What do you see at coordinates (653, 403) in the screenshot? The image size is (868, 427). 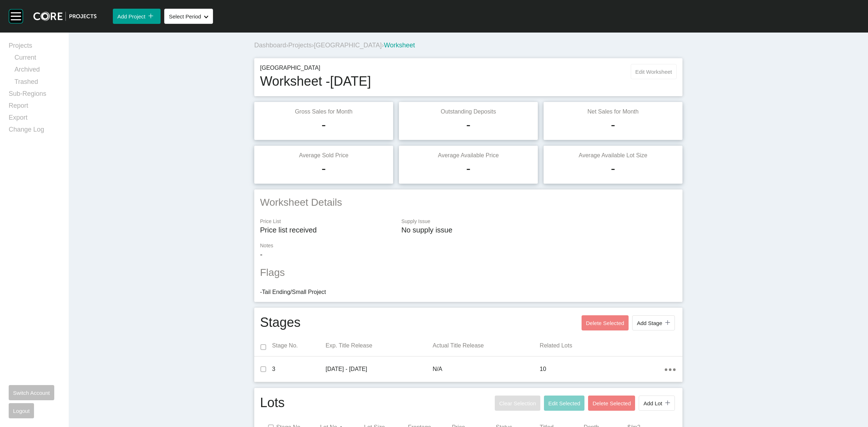 I see `span: Add Lot` at bounding box center [653, 403].